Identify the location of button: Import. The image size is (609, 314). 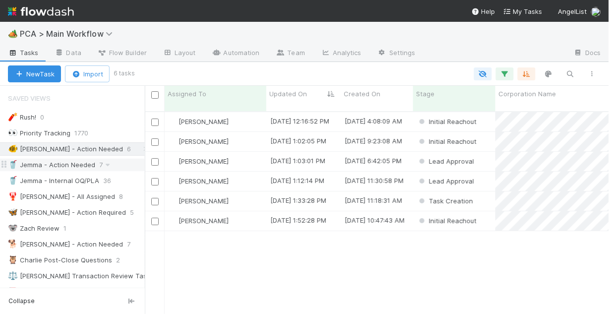
(87, 74).